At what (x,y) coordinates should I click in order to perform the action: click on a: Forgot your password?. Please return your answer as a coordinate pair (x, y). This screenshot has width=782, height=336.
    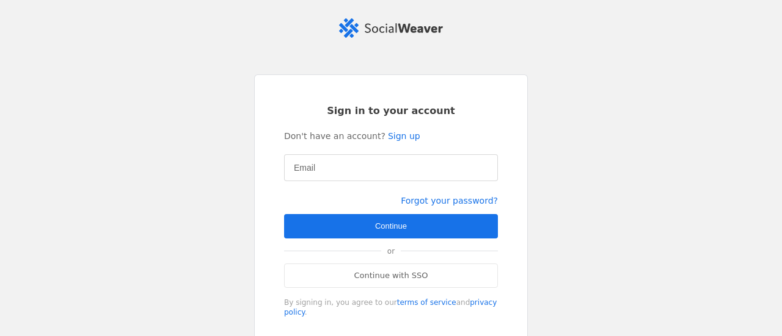
    Looking at the image, I should click on (449, 201).